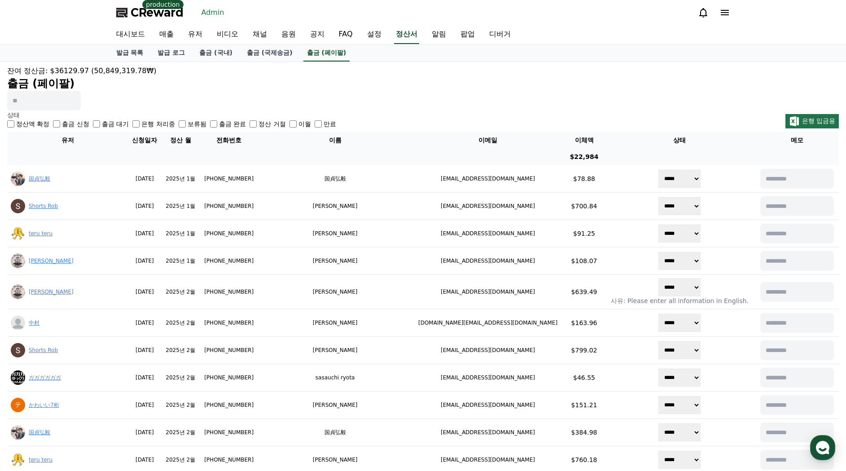  I want to click on label: 은행 처리중, so click(158, 124).